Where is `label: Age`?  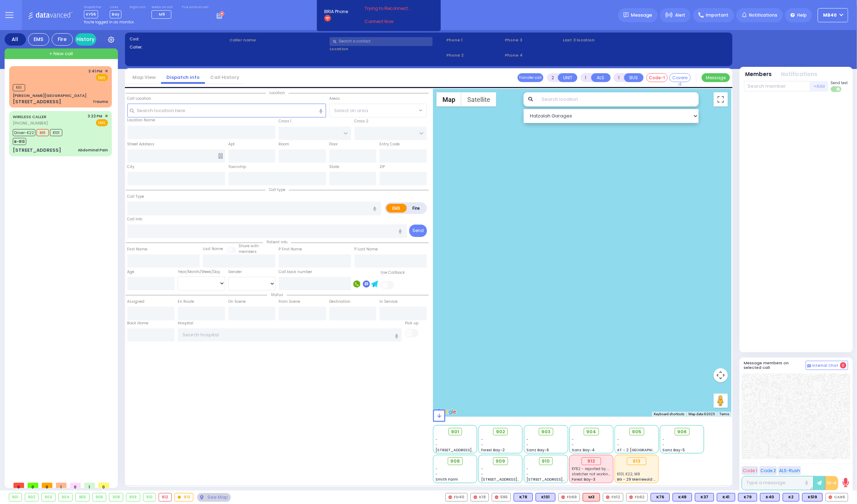
label: Age is located at coordinates (131, 272).